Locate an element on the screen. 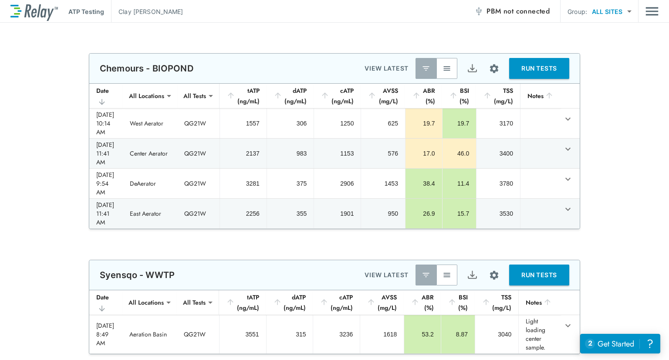 The image size is (669, 360). td: East Aerator is located at coordinates (150, 213).